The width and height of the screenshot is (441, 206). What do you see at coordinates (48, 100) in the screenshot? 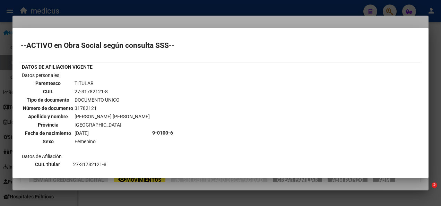
I see `th: Tipo de documento` at bounding box center [48, 100].